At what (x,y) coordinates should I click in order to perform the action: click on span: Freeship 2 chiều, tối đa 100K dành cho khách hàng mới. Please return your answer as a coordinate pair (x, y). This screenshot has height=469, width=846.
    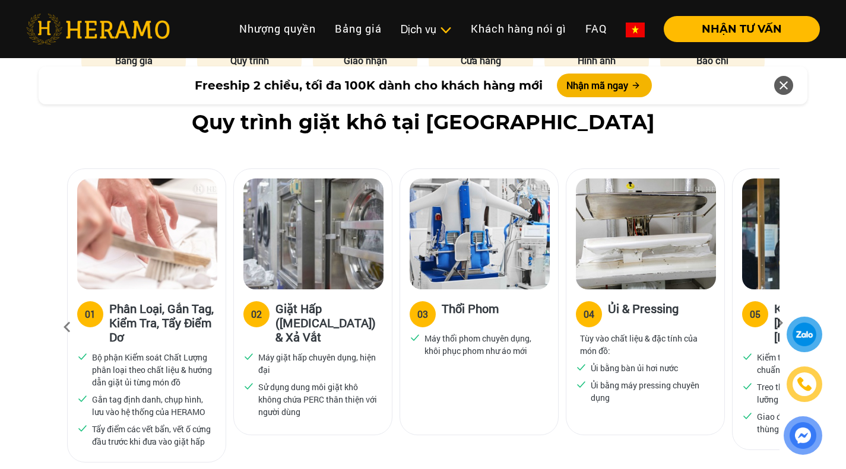
    Looking at the image, I should click on (369, 85).